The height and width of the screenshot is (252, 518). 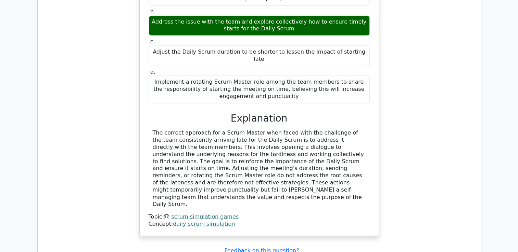 I want to click on a: scrum simulation games, so click(x=205, y=217).